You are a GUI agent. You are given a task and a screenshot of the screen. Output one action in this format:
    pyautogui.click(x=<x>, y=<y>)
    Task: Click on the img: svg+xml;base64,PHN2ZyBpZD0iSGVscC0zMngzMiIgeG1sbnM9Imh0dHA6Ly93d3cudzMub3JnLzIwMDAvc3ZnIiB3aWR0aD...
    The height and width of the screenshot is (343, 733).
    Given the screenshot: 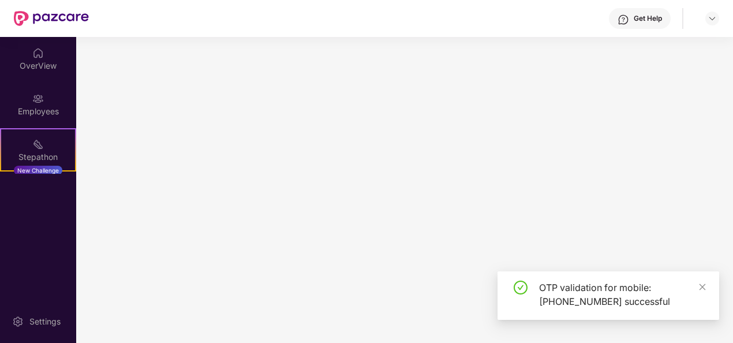 What is the action you would take?
    pyautogui.click(x=624, y=20)
    